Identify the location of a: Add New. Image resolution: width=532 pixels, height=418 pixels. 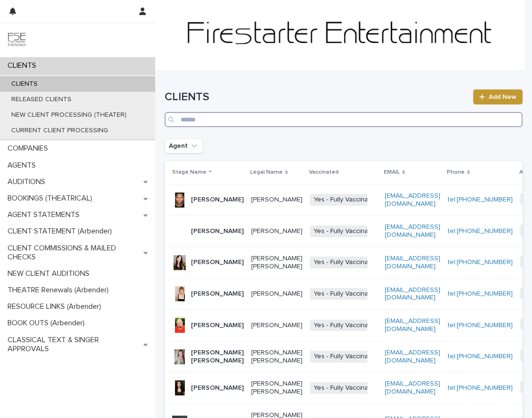
(498, 97).